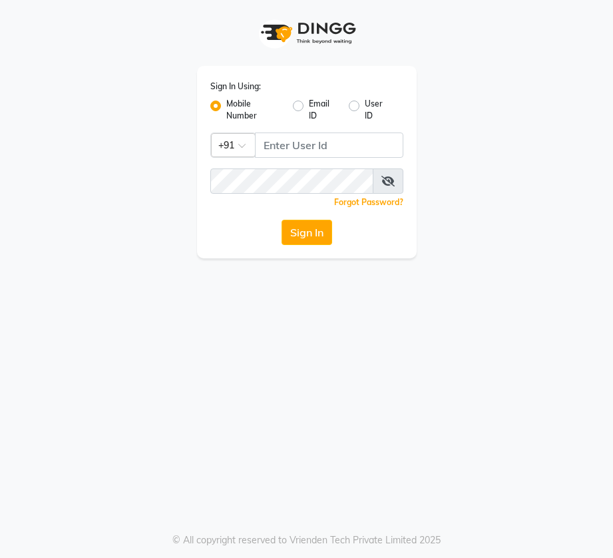 Image resolution: width=613 pixels, height=558 pixels. What do you see at coordinates (254, 110) in the screenshot?
I see `label: Mobile Number` at bounding box center [254, 110].